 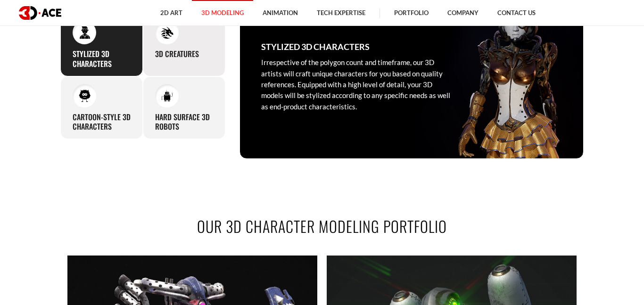 What do you see at coordinates (358, 85) in the screenshot?
I see `p: Irrespective of the polygon count and timeframe, our 3D artists will craft unique characters for ...` at bounding box center [358, 85].